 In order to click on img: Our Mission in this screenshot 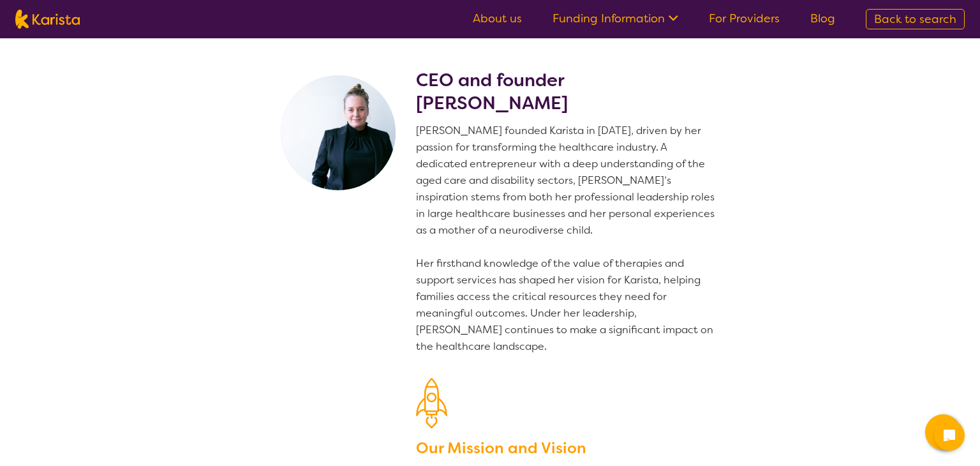, I will do `click(431, 402)`.